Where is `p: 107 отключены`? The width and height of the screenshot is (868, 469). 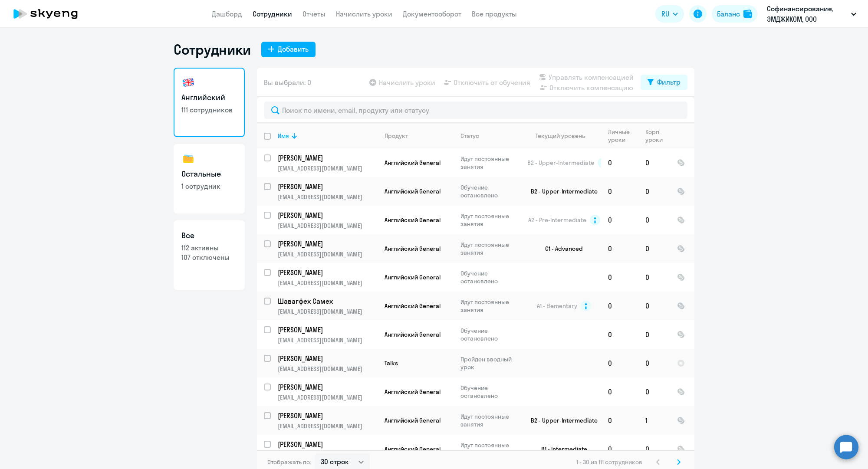 p: 107 отключены is located at coordinates (209, 257).